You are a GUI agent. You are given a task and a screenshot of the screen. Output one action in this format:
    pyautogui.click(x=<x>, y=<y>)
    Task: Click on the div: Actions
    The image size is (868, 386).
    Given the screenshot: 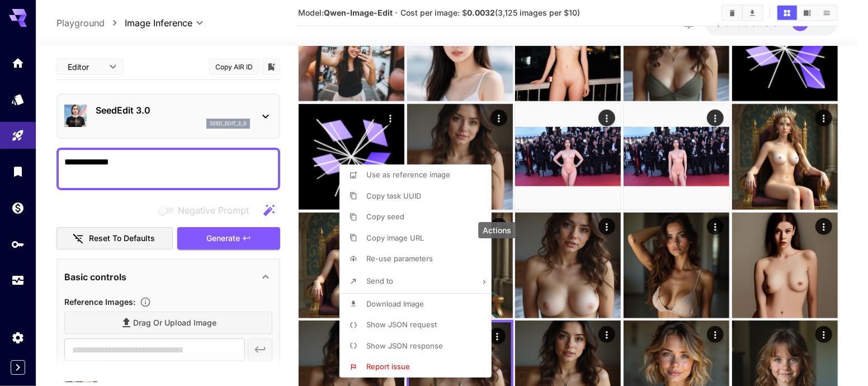 What is the action you would take?
    pyautogui.click(x=497, y=230)
    